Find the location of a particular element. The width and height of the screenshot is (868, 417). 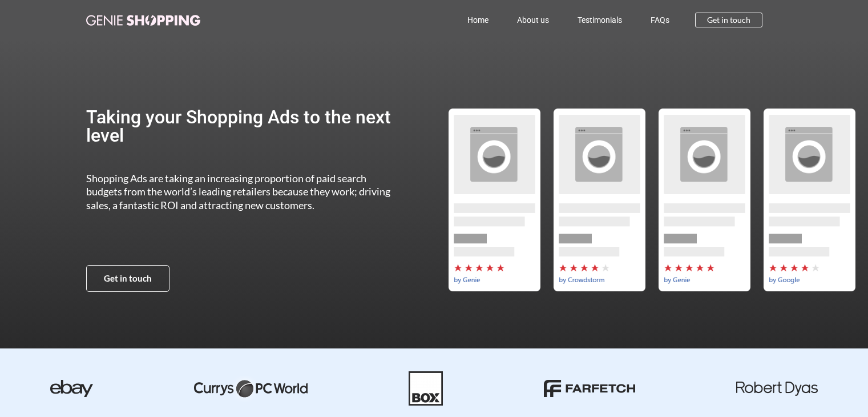

a: About us is located at coordinates (533, 20).